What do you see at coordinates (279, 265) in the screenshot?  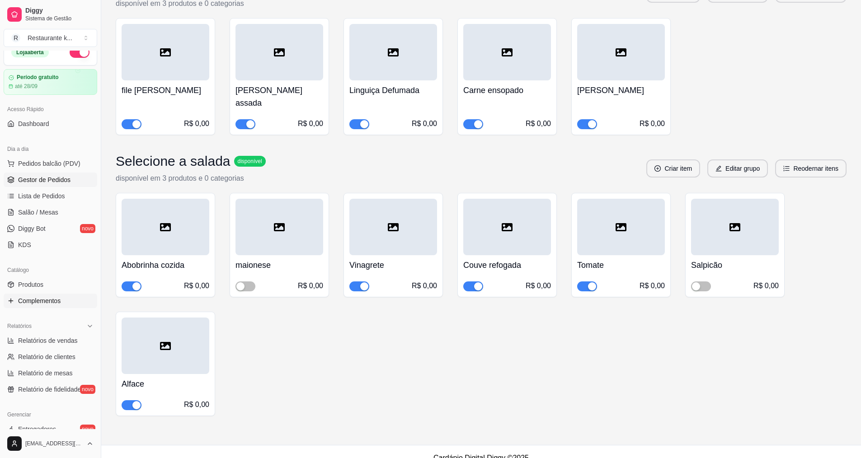 I see `h4: maionese` at bounding box center [279, 265].